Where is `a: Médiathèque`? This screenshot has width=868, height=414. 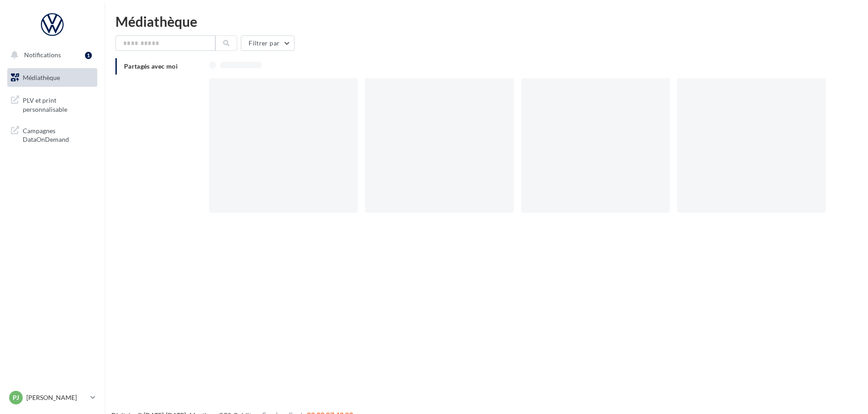 a: Médiathèque is located at coordinates (52, 78).